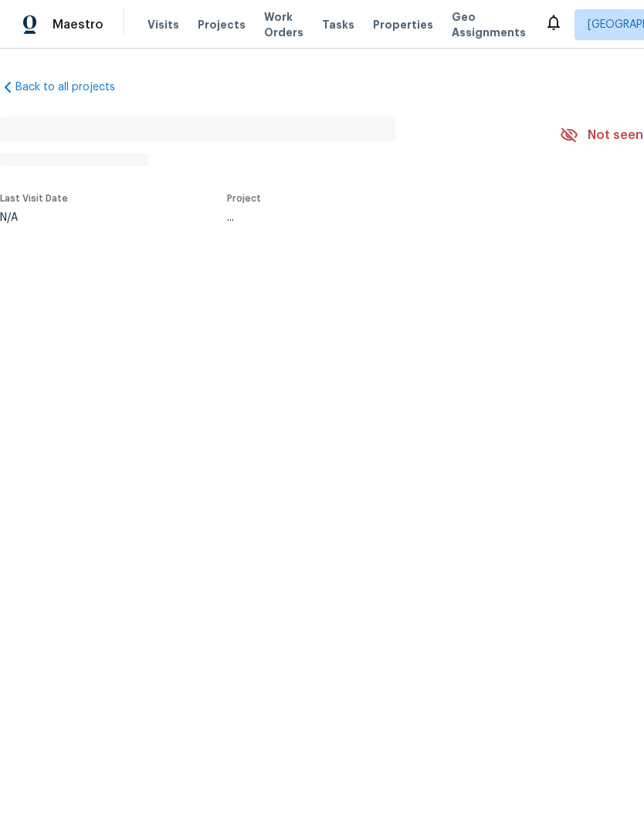 This screenshot has height=837, width=644. What do you see at coordinates (244, 199) in the screenshot?
I see `span: Project` at bounding box center [244, 199].